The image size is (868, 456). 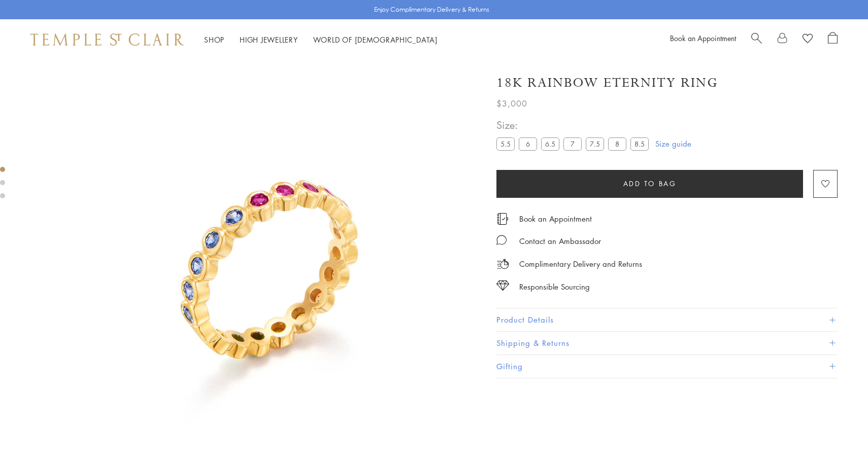 I want to click on a: Open Shopping Bag, so click(x=832, y=39).